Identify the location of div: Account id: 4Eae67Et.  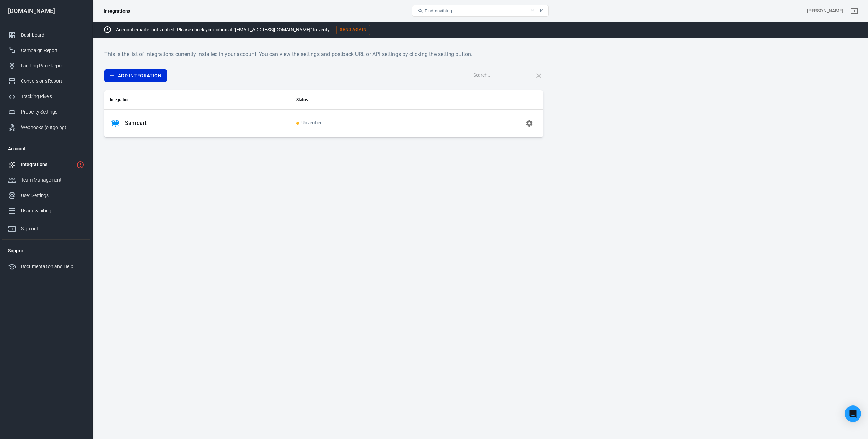
(825, 11).